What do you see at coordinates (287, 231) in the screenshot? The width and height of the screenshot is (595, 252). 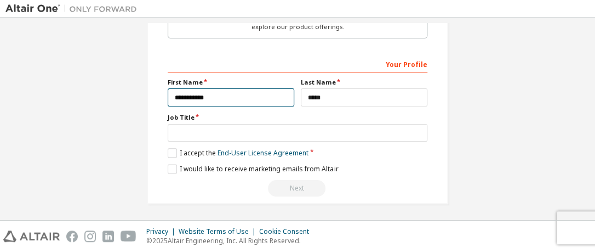 I see `div: Cookie Consent` at bounding box center [287, 231].